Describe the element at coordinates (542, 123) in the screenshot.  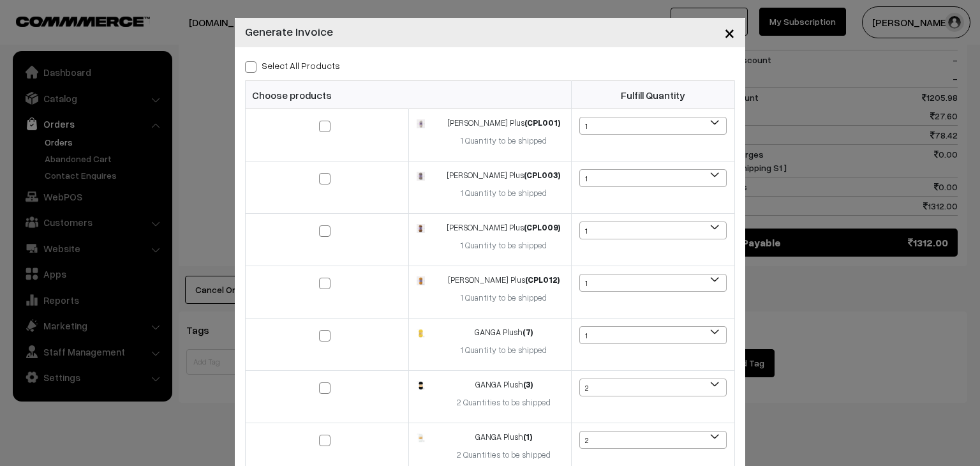
I see `strong: (CPL001)` at that location.